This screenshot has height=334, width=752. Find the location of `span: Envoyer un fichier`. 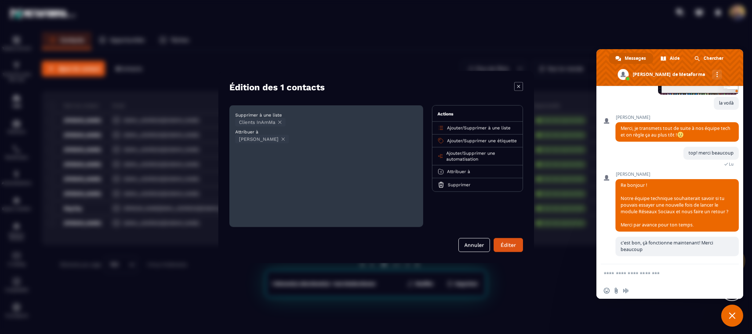

span: Envoyer un fichier is located at coordinates (616, 291).